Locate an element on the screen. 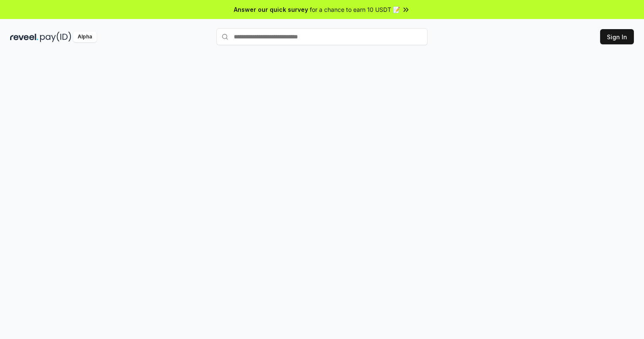 This screenshot has height=339, width=644. img: pay_id is located at coordinates (56, 37).